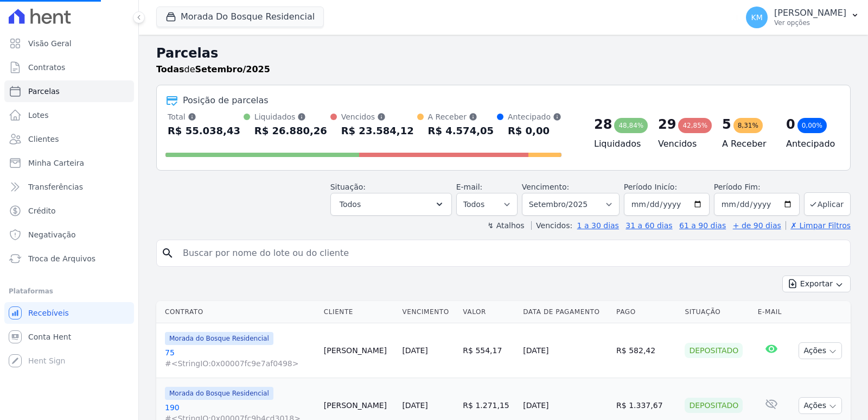  I want to click on div: 0,00%, so click(812, 126).